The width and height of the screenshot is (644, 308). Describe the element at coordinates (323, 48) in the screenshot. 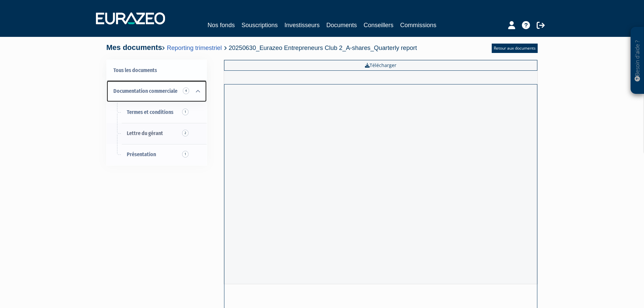

I see `span: 20250630_Eurazeo Entrepreneurs Club 2_A-shares_Quarterly report` at that location.